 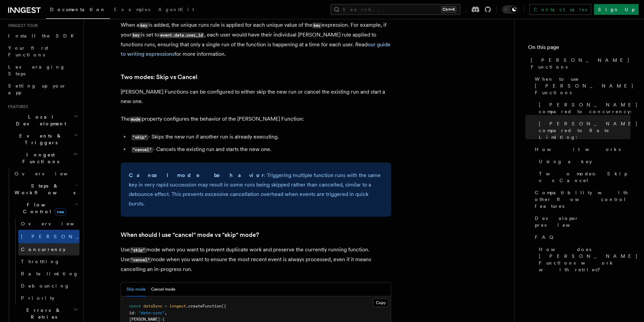 What do you see at coordinates (43, 250) in the screenshot?
I see `span: Concurrency` at bounding box center [43, 250].